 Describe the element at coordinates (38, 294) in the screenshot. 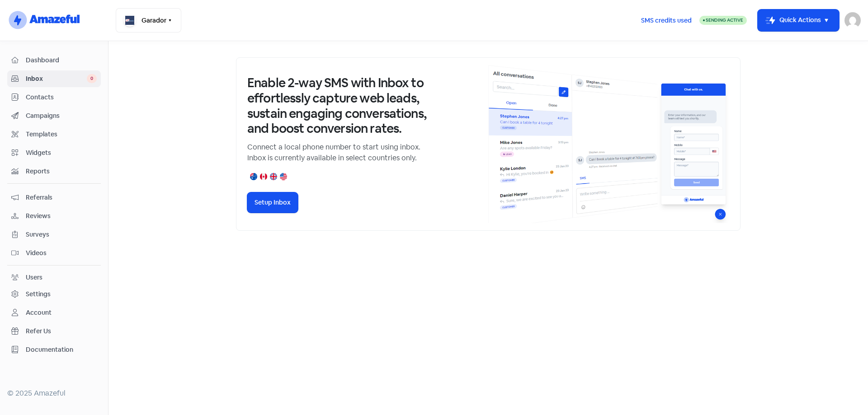

I see `div: Settings` at that location.